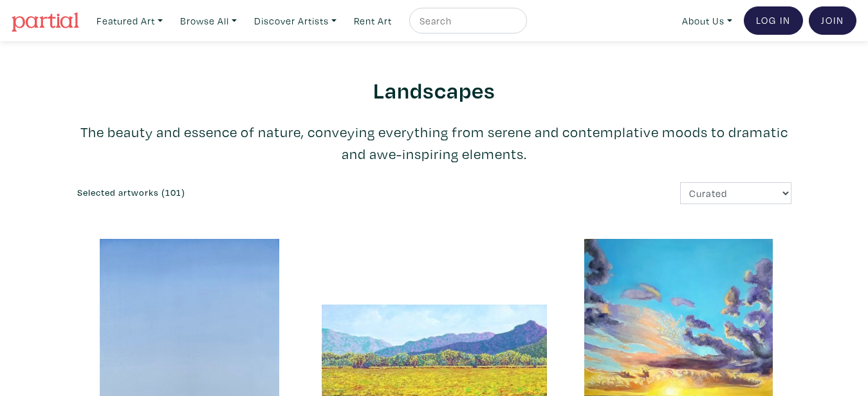  What do you see at coordinates (707, 20) in the screenshot?
I see `a: About Us` at bounding box center [707, 20].